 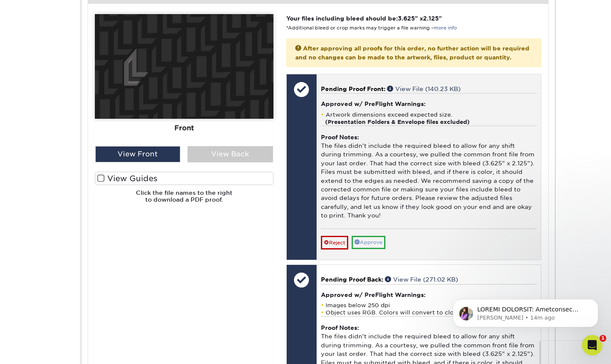 I want to click on a: View File (271.02 KB), so click(x=421, y=279).